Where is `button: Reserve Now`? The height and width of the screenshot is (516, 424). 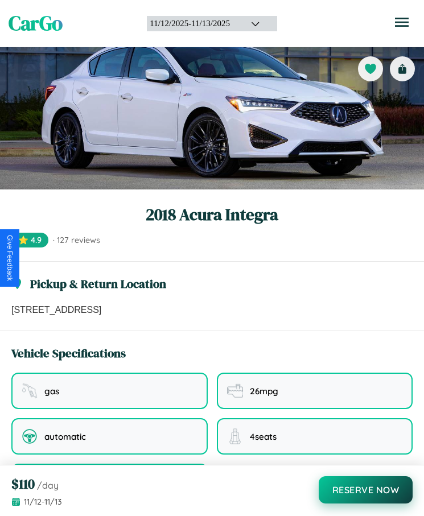
button: Reserve Now is located at coordinates (366, 489).